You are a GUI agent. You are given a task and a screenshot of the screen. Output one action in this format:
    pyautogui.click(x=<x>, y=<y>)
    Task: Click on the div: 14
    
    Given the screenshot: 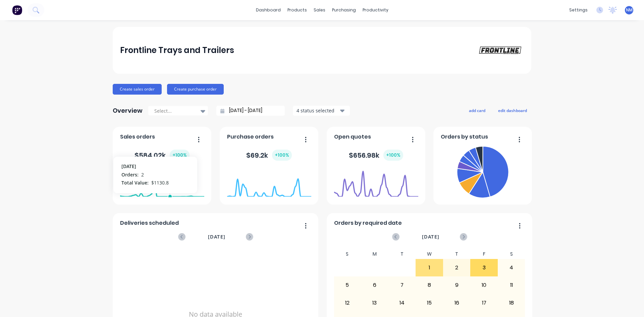 What is the action you would take?
    pyautogui.click(x=402, y=303)
    